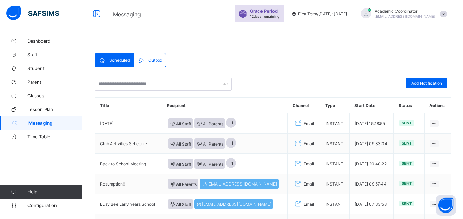 This screenshot has height=219, width=463. What do you see at coordinates (242, 14) in the screenshot?
I see `img: sticker-purple.71386a28dfed39d6af7621340158ba97.svg` at bounding box center [242, 14].